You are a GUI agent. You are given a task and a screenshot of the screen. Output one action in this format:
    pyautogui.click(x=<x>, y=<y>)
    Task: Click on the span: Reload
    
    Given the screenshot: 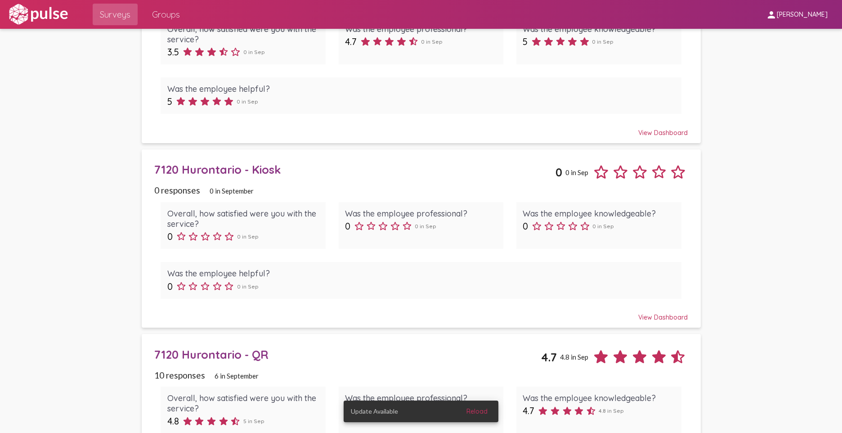 What is the action you would take?
    pyautogui.click(x=477, y=411)
    